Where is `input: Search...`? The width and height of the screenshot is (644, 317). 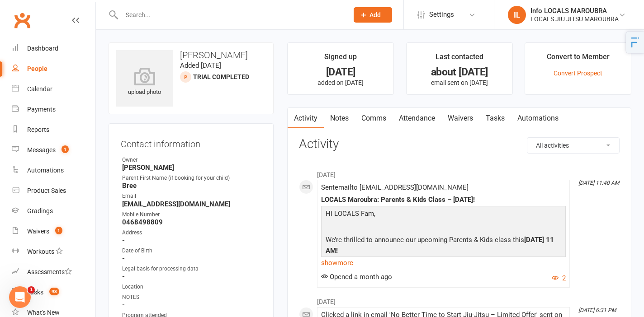
input: Search... is located at coordinates (230, 15).